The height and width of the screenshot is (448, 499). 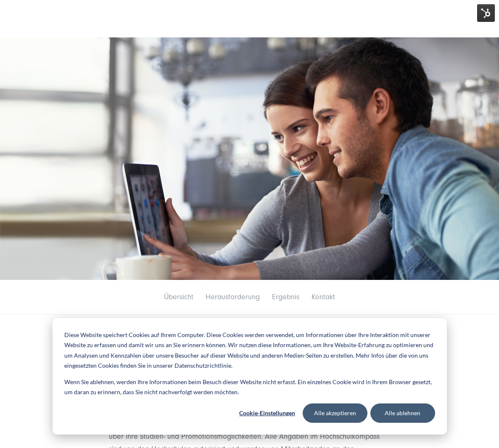 What do you see at coordinates (486, 13) in the screenshot?
I see `img: HubSpot Tools-Menüschalter` at bounding box center [486, 13].